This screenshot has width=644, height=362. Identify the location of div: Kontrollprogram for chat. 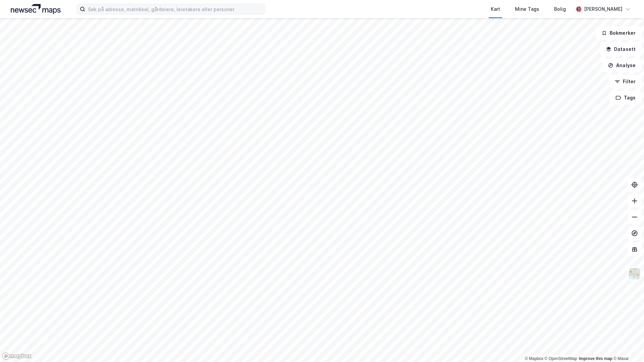
(628, 346).